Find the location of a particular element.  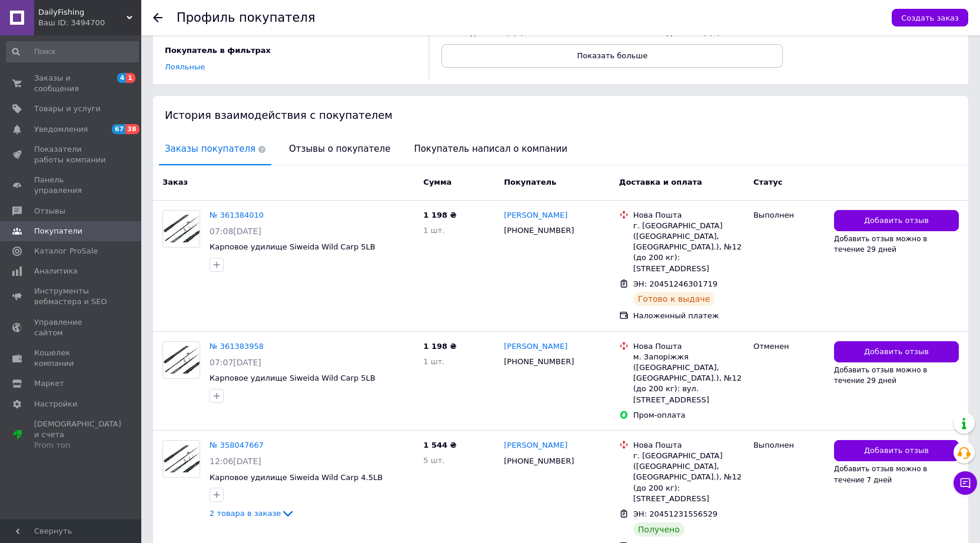

input: Поиск is located at coordinates (72, 51).